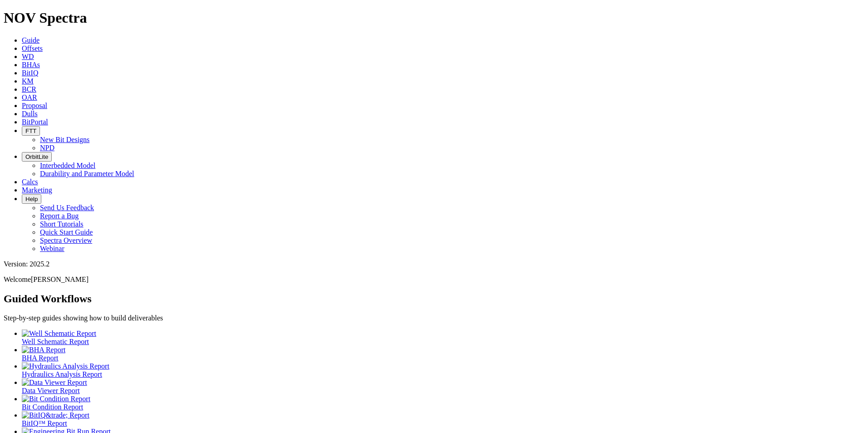 This screenshot has width=868, height=433. I want to click on img: Hydraulics Analysis Report, so click(66, 366).